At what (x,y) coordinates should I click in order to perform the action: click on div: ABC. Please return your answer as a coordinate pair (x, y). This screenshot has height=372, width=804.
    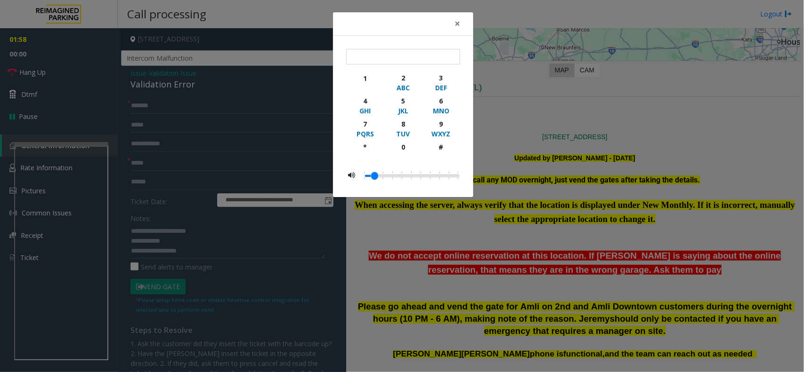
    Looking at the image, I should click on (402, 88).